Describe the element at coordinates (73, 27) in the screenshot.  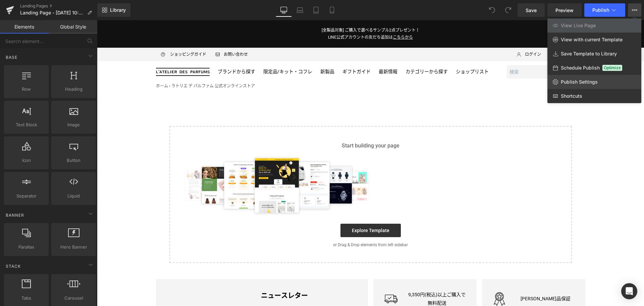
I see `a: Global Style` at that location.